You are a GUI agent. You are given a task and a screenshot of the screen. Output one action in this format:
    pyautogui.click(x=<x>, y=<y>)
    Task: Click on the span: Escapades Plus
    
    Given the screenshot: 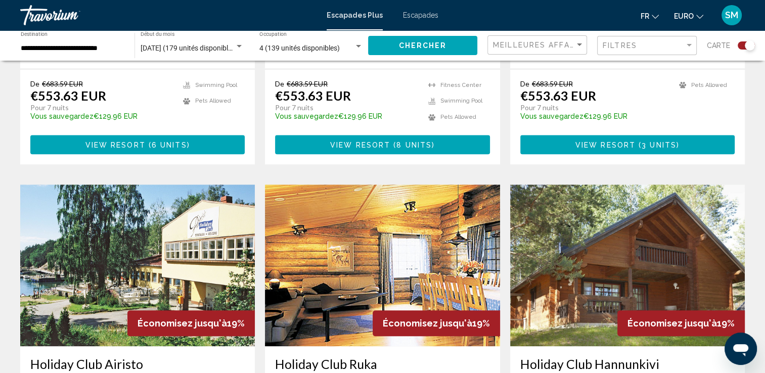 What is the action you would take?
    pyautogui.click(x=354, y=15)
    